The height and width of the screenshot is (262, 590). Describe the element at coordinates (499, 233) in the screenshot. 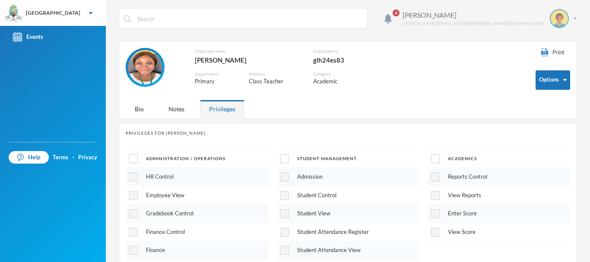

I see `div: View Score` at that location.